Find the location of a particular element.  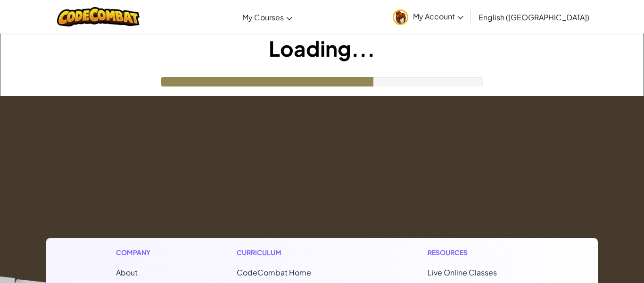

a: About is located at coordinates (127, 272).